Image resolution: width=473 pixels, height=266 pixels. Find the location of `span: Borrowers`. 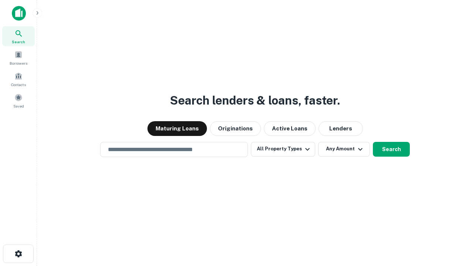

span: Borrowers is located at coordinates (18, 63).